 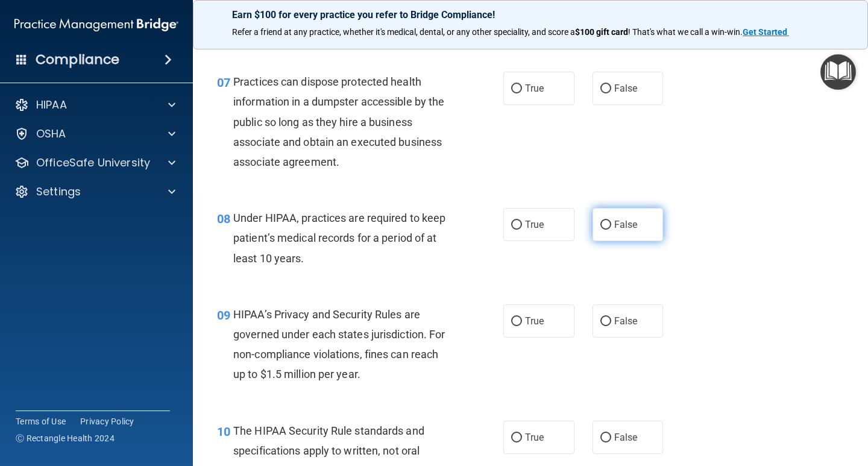 What do you see at coordinates (224, 315) in the screenshot?
I see `span: 09` at bounding box center [224, 315].